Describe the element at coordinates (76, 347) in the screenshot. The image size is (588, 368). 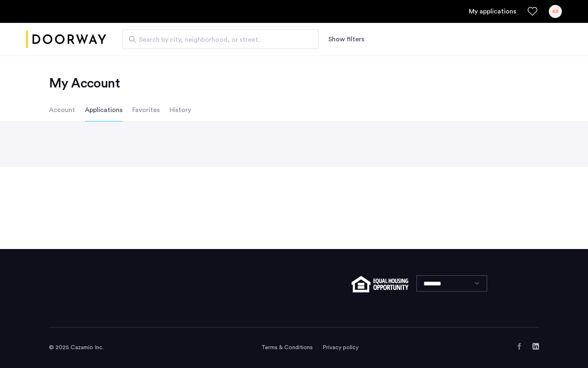
I see `span: © 2025 Cazamio Inc.` at that location.